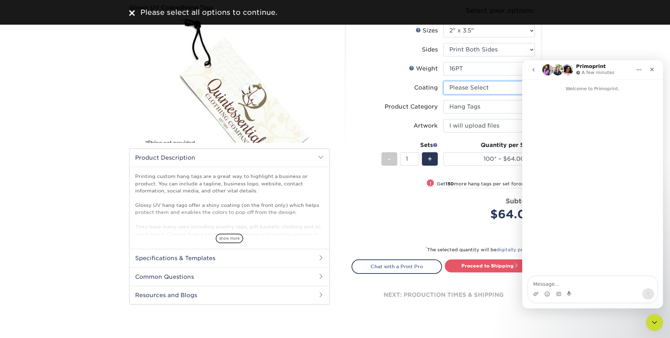  I want to click on img: Profile image for Avery, so click(45, 10).